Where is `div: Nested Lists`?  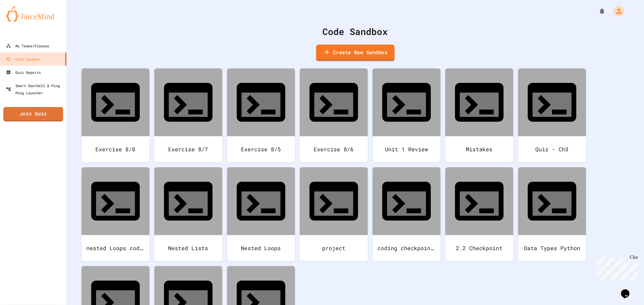
div: Nested Lists is located at coordinates (188, 248).